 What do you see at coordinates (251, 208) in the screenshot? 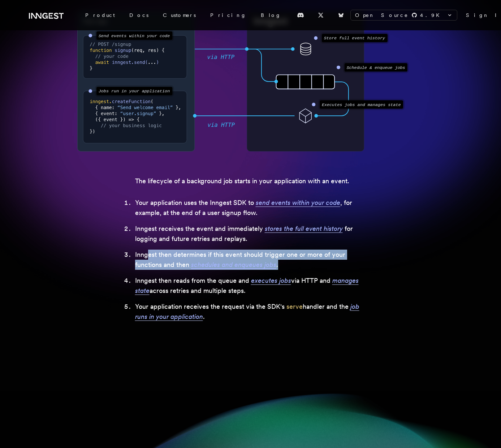
I see `li: Your application uses the Inngest SDK to , for example, at the end of a user signup flow.` at bounding box center [251, 208].